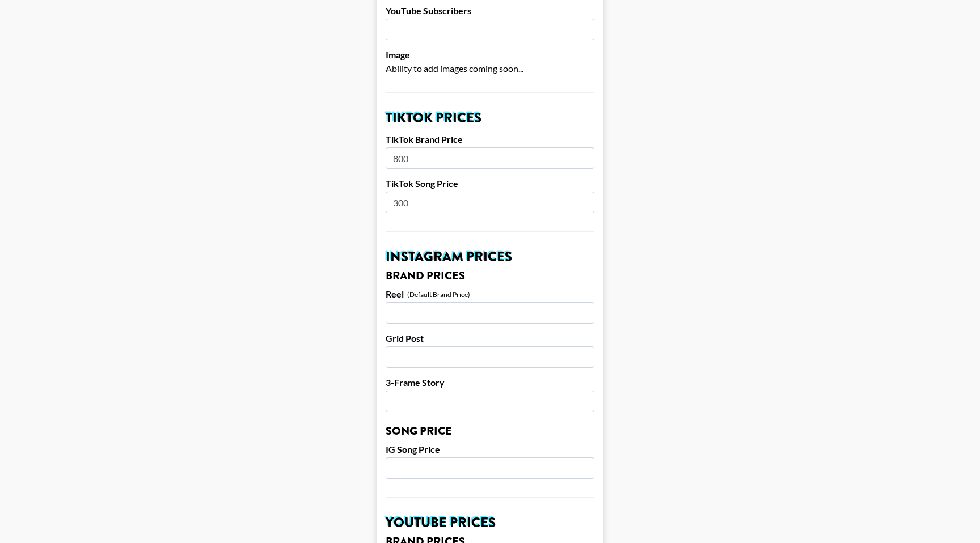  Describe the element at coordinates (490, 11) in the screenshot. I see `label: YouTube Subscribers` at that location.